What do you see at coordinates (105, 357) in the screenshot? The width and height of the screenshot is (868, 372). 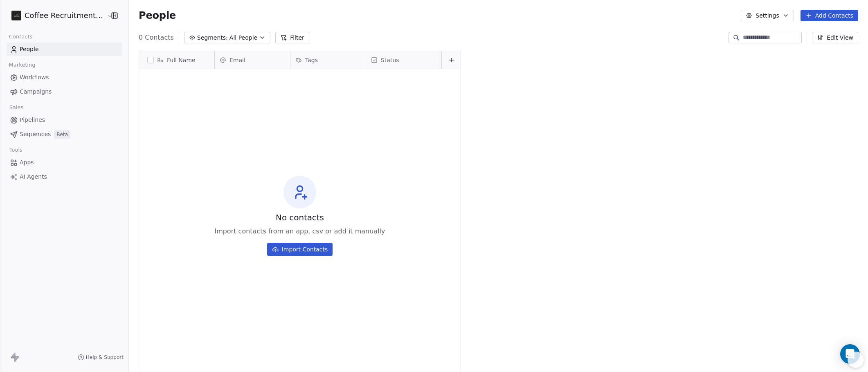 I see `span: Help & Support` at bounding box center [105, 357].